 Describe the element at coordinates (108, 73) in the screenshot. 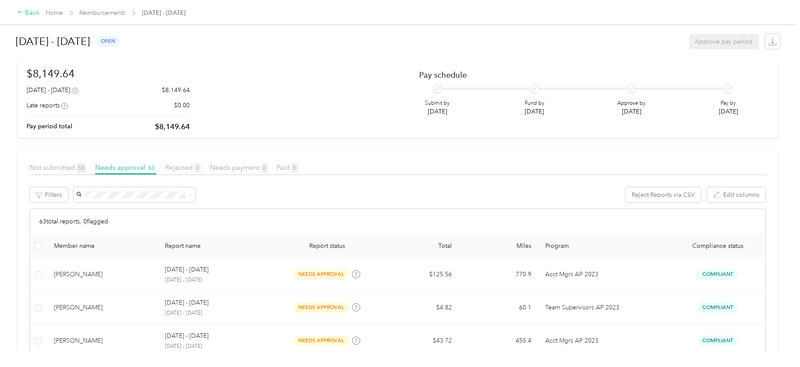

I see `h1: $8,149.64` at that location.